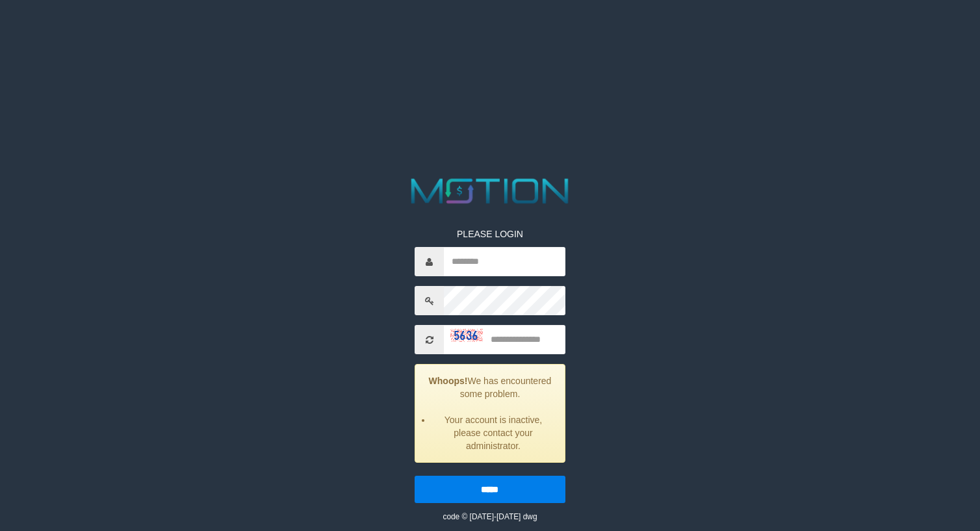 This screenshot has width=980, height=531. Describe the element at coordinates (467, 335) in the screenshot. I see `img: captcha` at that location.